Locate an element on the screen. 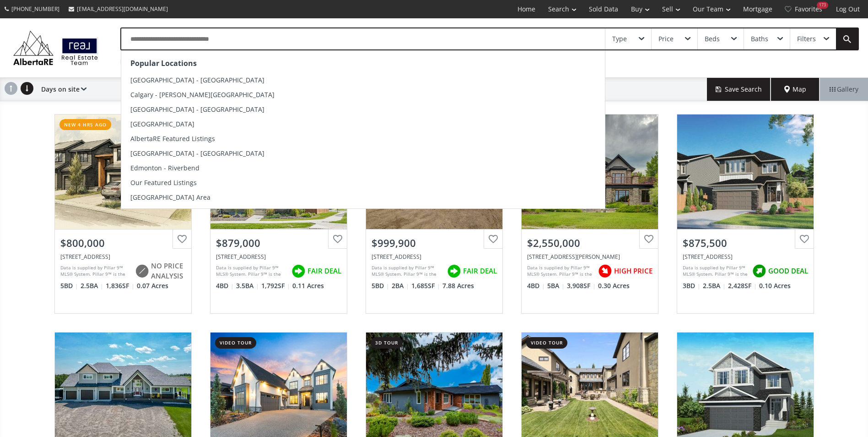  img: Logo is located at coordinates (55, 48).